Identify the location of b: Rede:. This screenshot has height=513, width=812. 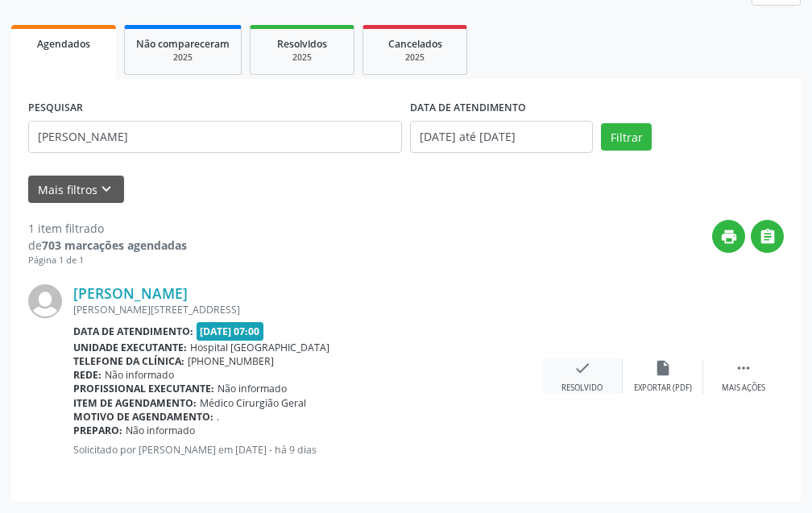
(87, 374).